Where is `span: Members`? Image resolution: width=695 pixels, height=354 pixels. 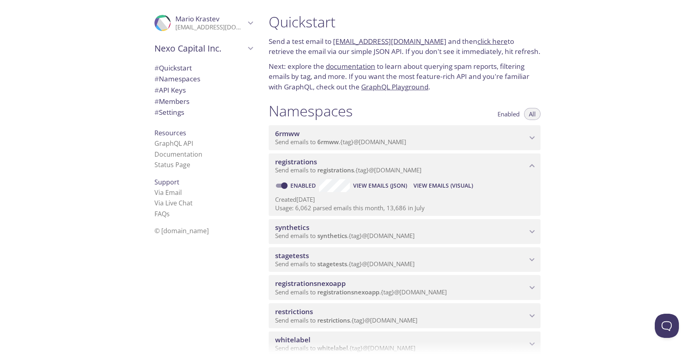
span: Members is located at coordinates (172, 101).